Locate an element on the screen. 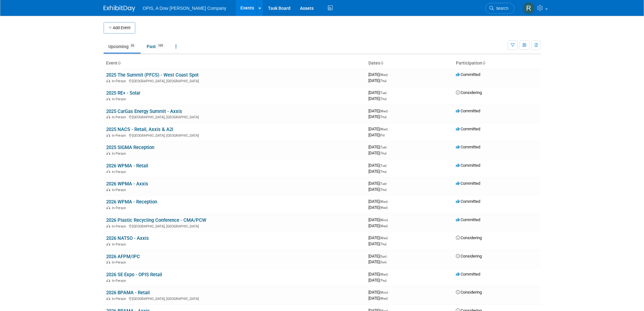 Image resolution: width=644 pixels, height=311 pixels. button: Add Event is located at coordinates (119, 28).